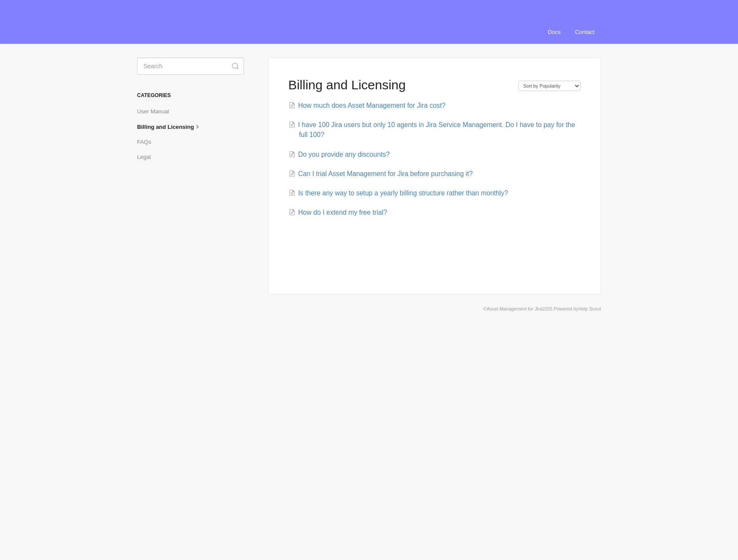  Describe the element at coordinates (431, 129) in the screenshot. I see `a: I have 100 Jira users but only 10 agents in Jira Service Management. Do I have to pay for the ful...` at that location.